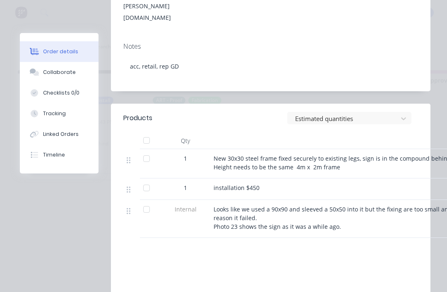 Image resolution: width=447 pixels, height=292 pixels. Describe the element at coordinates (60, 52) in the screenshot. I see `div: Order details` at that location.